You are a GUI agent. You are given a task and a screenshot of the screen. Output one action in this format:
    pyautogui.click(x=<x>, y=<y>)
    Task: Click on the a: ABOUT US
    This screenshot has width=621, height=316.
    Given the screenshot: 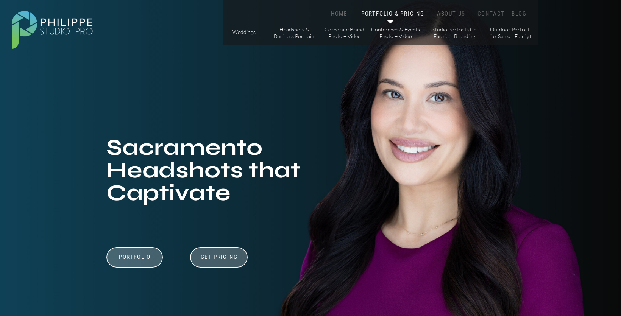 What is the action you would take?
    pyautogui.click(x=451, y=14)
    